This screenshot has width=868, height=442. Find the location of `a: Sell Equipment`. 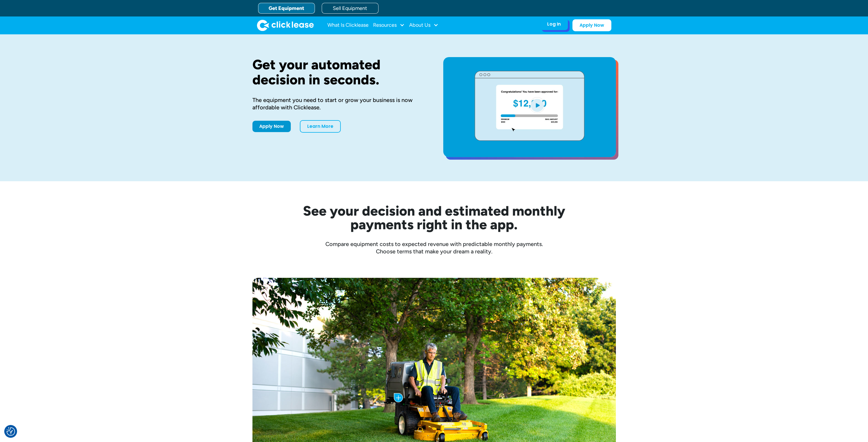

a: Sell Equipment is located at coordinates (350, 8).